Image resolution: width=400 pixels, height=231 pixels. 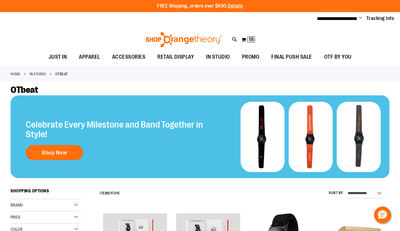 What do you see at coordinates (129, 57) in the screenshot?
I see `a: ACCESSORIES` at bounding box center [129, 57].